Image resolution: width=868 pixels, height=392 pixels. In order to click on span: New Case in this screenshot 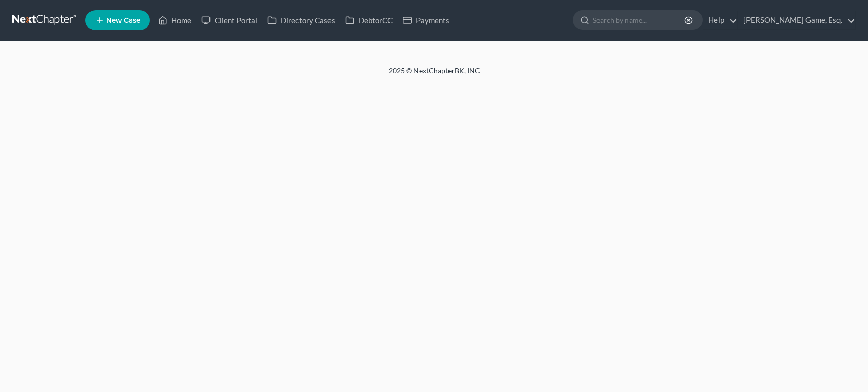, I will do `click(123, 20)`.